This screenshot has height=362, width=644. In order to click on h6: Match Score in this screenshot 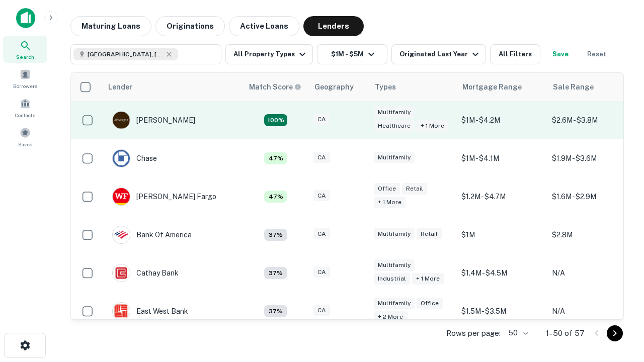, I will do `click(275, 87)`.